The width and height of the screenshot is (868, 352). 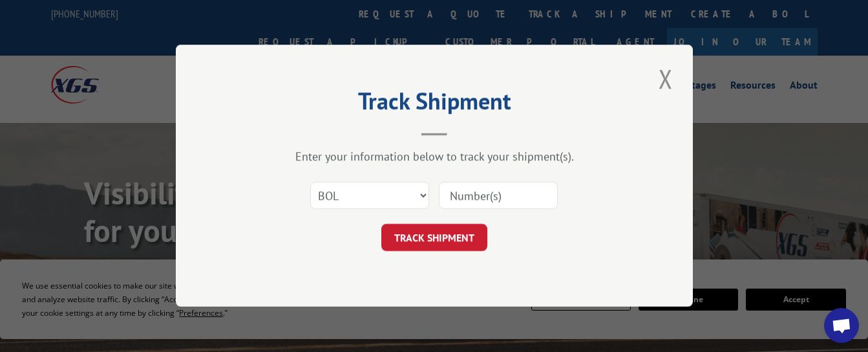 What do you see at coordinates (434, 157) in the screenshot?
I see `div: Enter your information below to track your shipment(s).` at bounding box center [434, 157].